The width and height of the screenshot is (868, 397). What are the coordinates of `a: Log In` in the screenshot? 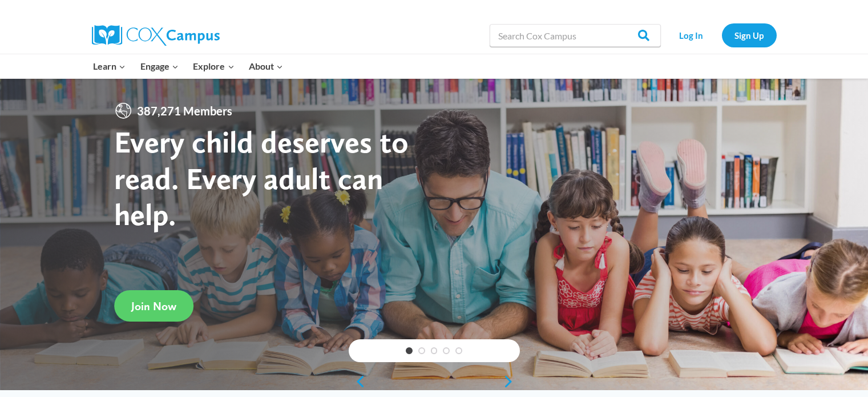 It's located at (691, 35).